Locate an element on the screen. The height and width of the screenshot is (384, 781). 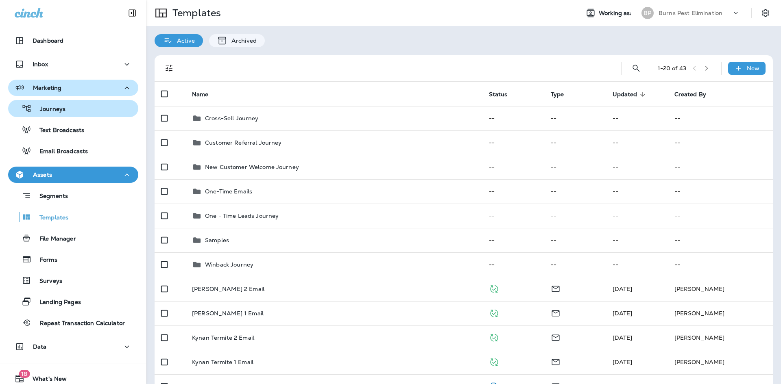
p: Forms is located at coordinates (44, 260).